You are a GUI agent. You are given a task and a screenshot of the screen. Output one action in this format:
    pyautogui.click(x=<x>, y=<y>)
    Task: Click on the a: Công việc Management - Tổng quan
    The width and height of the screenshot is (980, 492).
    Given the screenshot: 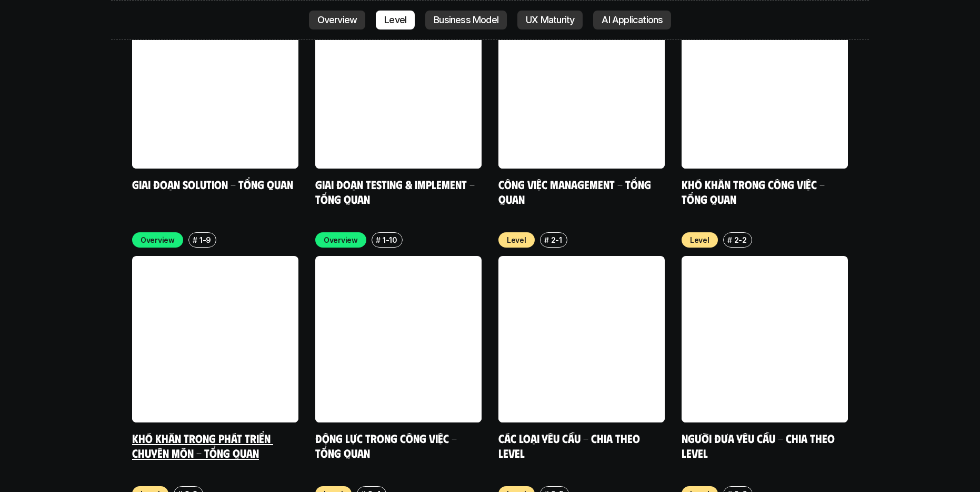 What is the action you would take?
    pyautogui.click(x=576, y=191)
    